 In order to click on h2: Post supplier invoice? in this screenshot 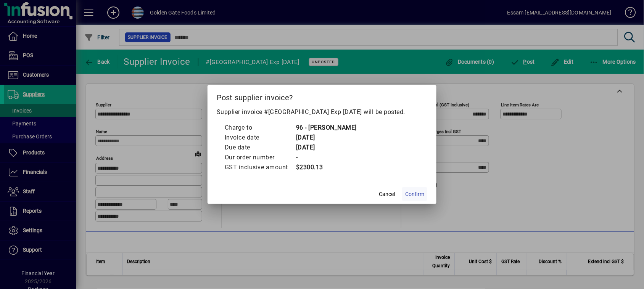, I will do `click(322, 96)`.